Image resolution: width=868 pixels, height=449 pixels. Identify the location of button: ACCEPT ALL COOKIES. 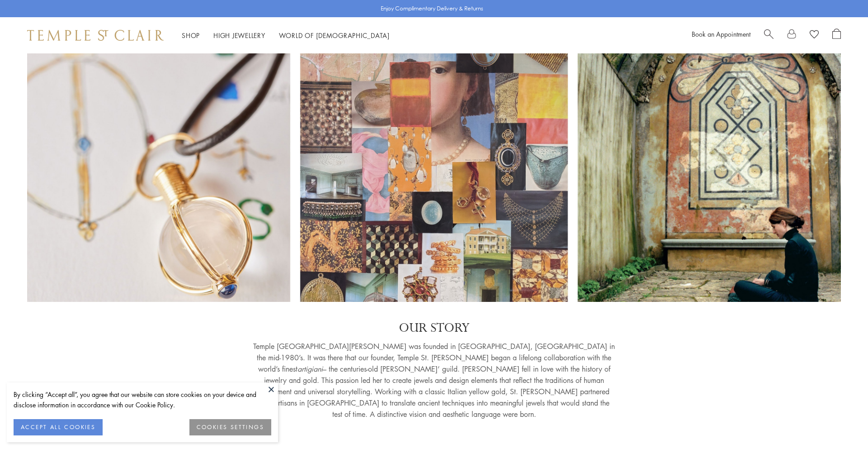
(58, 427).